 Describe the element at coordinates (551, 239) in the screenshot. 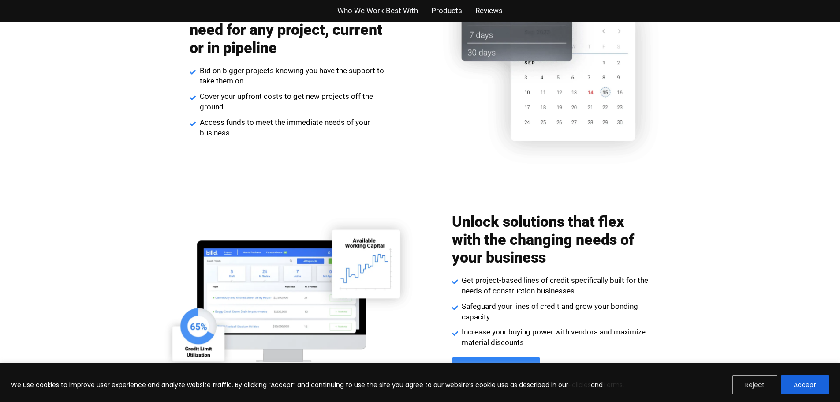

I see `h2: Unlock solutions that flex with the changing needs of your business` at that location.